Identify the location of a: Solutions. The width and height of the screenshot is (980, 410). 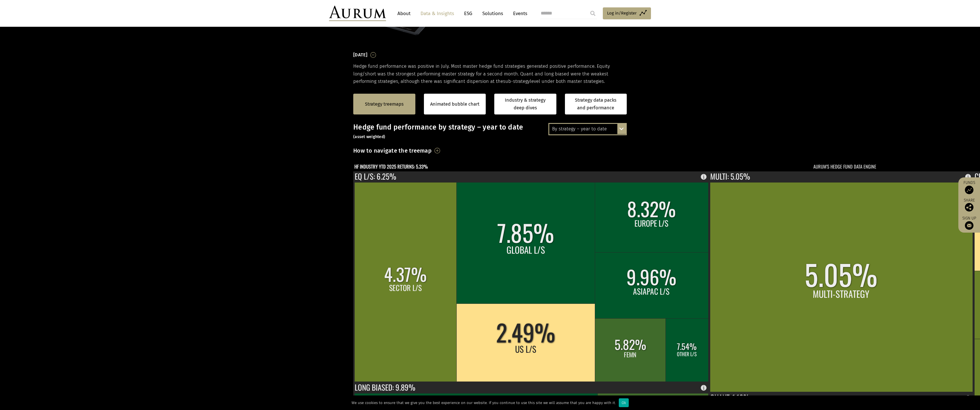
(493, 13).